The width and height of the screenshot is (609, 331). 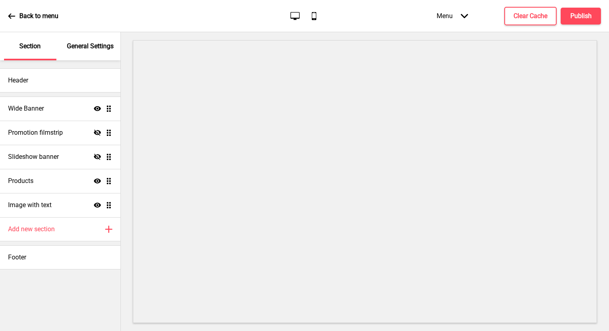 What do you see at coordinates (18, 81) in the screenshot?
I see `h4: Header` at bounding box center [18, 81].